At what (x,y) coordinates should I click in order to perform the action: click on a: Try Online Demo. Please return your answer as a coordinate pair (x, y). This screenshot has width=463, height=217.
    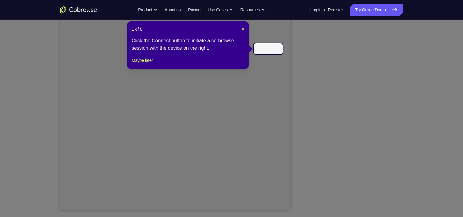
    Looking at the image, I should click on (377, 10).